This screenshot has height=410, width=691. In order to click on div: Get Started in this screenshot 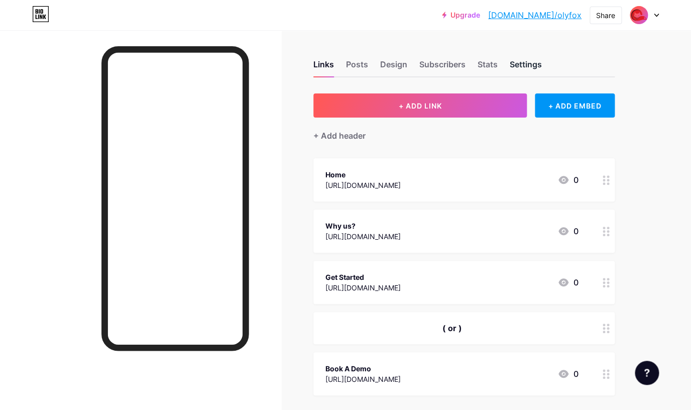, I will do `click(363, 277)`.